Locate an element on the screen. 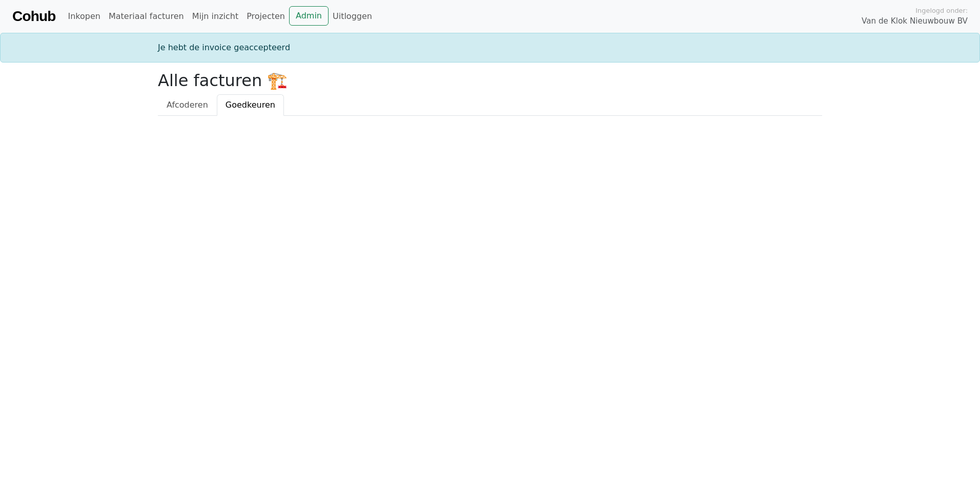  div: Je hebt de invoice geaccepteerd is located at coordinates (490, 47).